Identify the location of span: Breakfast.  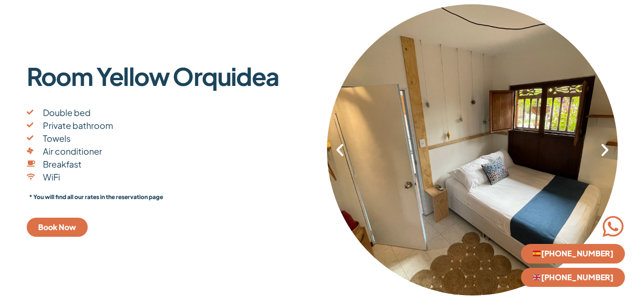
(61, 164).